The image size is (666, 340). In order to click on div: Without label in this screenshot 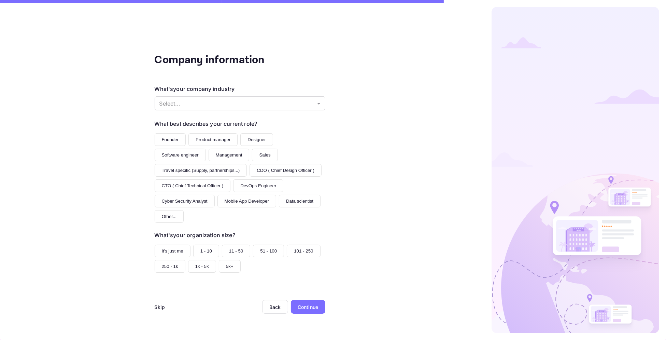, I will do `click(240, 103)`.